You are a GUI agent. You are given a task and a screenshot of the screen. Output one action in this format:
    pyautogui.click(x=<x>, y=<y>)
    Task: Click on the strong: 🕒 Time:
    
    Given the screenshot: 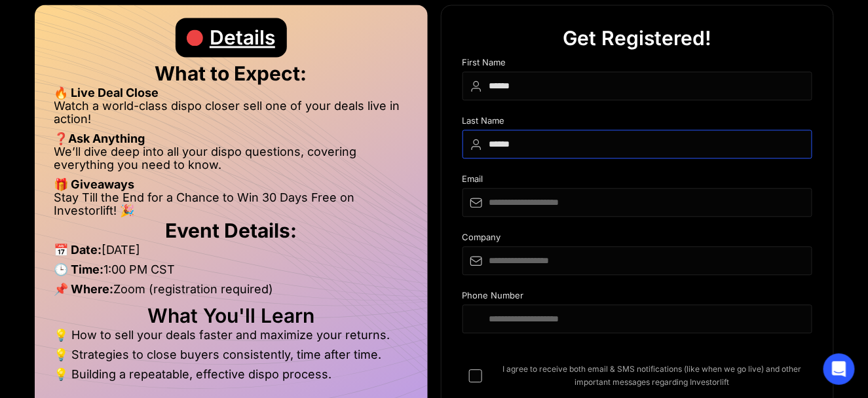 What is the action you would take?
    pyautogui.click(x=79, y=269)
    